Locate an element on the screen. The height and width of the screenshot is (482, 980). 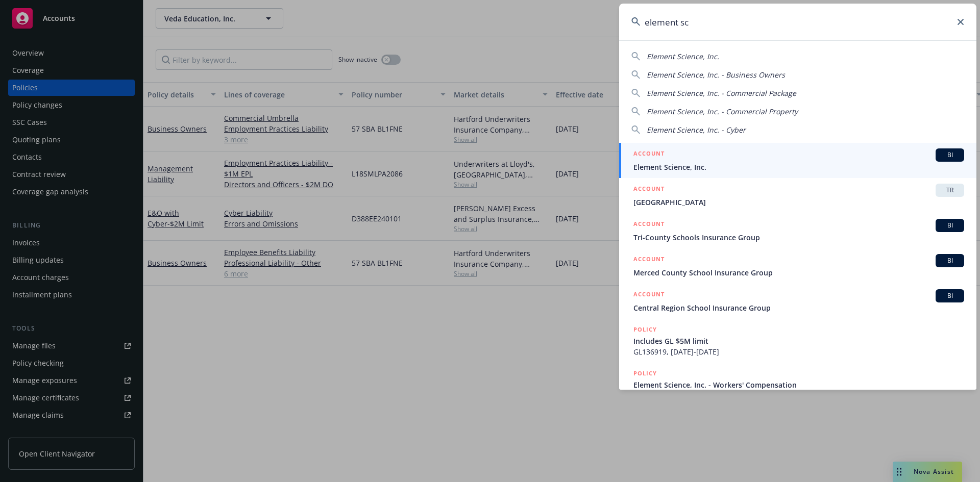
span: Element Science, Inc. - Commercial Property is located at coordinates (723, 111).